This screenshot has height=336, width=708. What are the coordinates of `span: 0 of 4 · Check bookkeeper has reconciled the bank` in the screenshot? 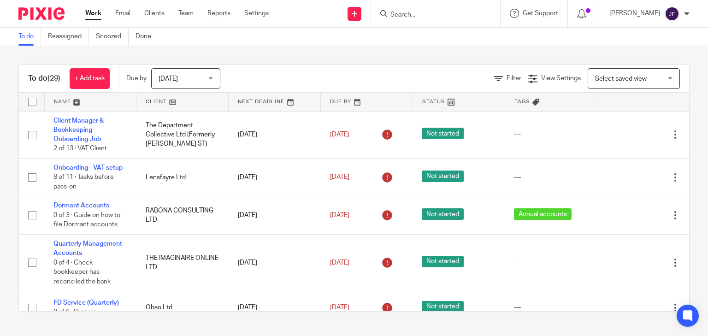 It's located at (82, 272).